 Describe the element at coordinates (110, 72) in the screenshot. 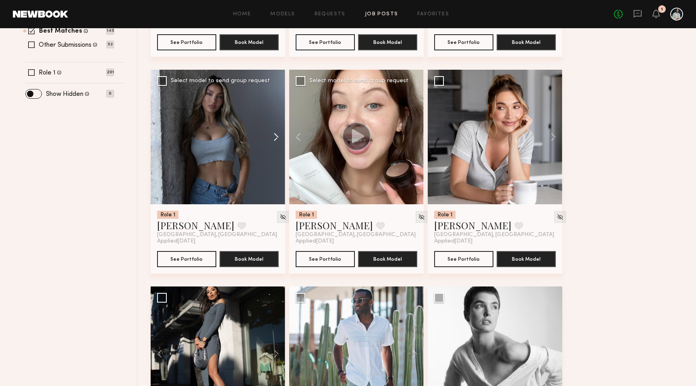

I see `p: 201` at that location.